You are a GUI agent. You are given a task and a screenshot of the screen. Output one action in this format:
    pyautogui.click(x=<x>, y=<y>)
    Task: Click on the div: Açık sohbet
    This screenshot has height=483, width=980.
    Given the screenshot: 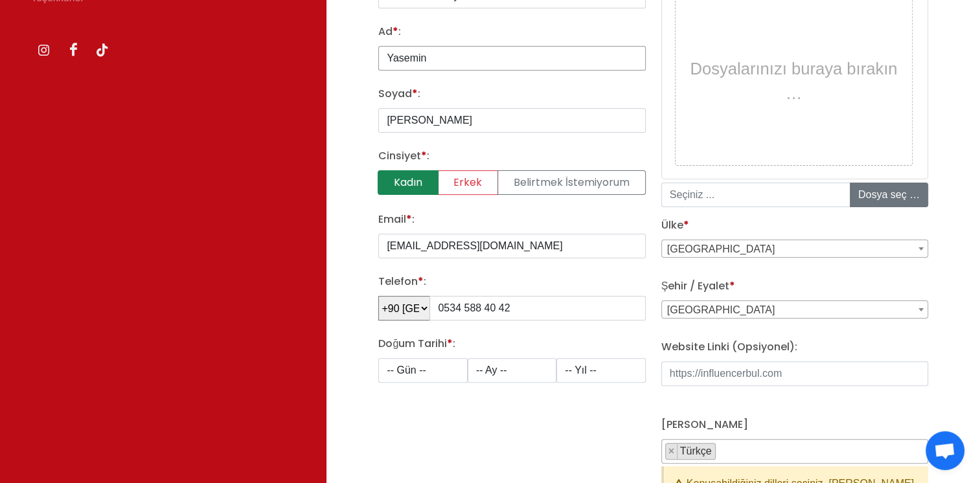 What is the action you would take?
    pyautogui.click(x=944, y=450)
    